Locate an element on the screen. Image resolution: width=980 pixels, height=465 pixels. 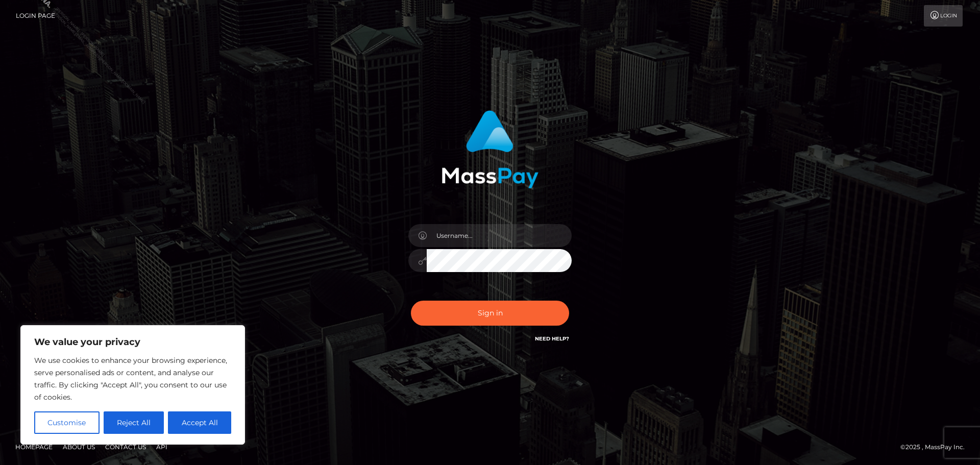
button: Sign in is located at coordinates (490, 312).